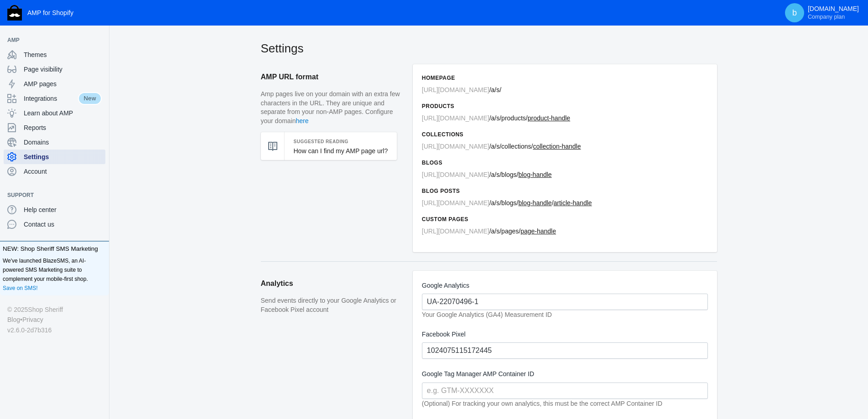  I want to click on a: Reports, so click(54, 128).